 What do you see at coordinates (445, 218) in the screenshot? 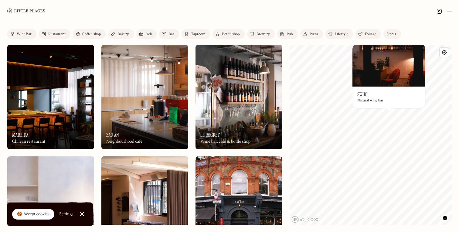
I see `span: Toggle attribution` at bounding box center [445, 218].